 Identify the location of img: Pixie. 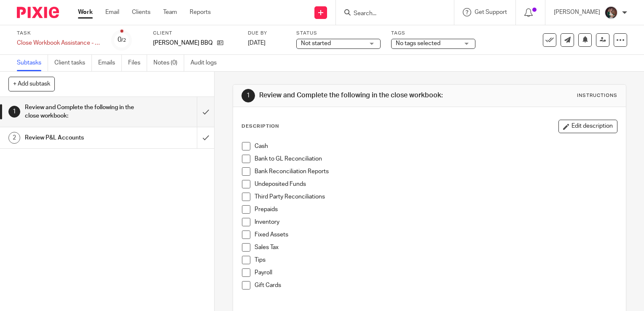
(38, 12).